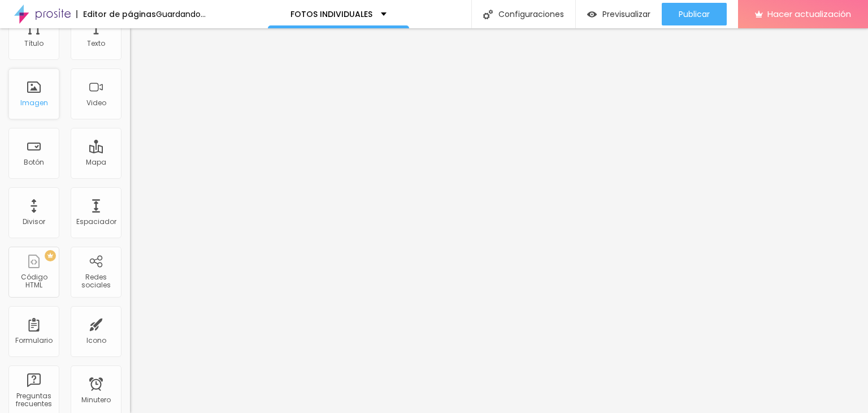 The width and height of the screenshot is (868, 413). What do you see at coordinates (694, 14) in the screenshot?
I see `font: Publicar` at bounding box center [694, 14].